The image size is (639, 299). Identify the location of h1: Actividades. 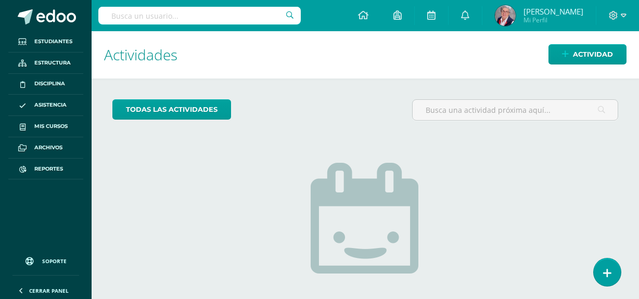
(365, 55).